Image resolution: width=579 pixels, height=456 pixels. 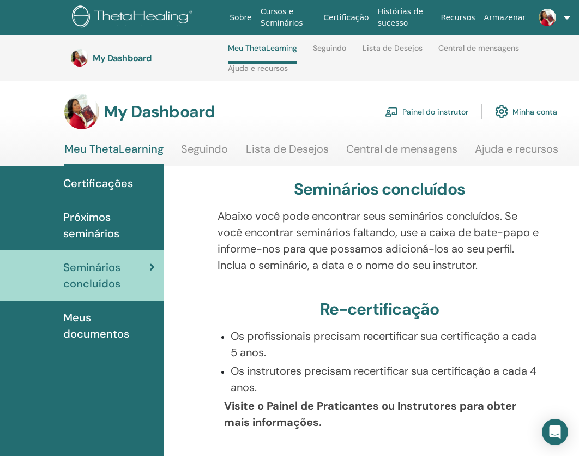 What do you see at coordinates (109, 326) in the screenshot?
I see `span: Meus documentos` at bounding box center [109, 326].